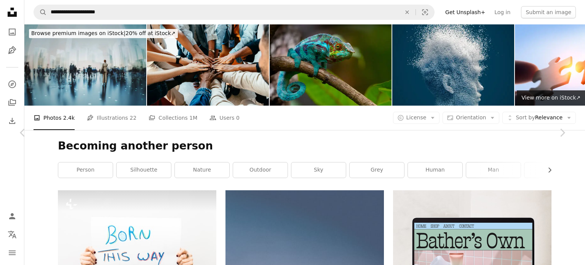 This screenshot has height=265, width=585. Describe the element at coordinates (234, 12) in the screenshot. I see `form: Find visuals sitewide` at that location.